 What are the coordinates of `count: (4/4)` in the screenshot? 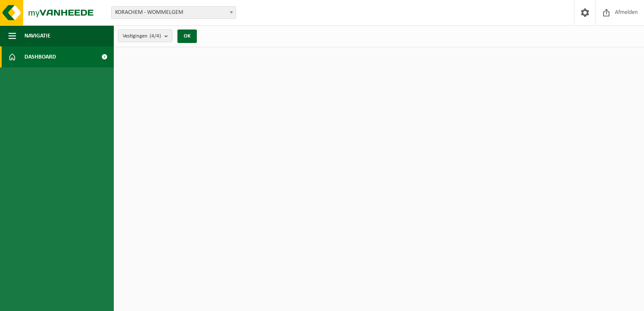 It's located at (155, 36).